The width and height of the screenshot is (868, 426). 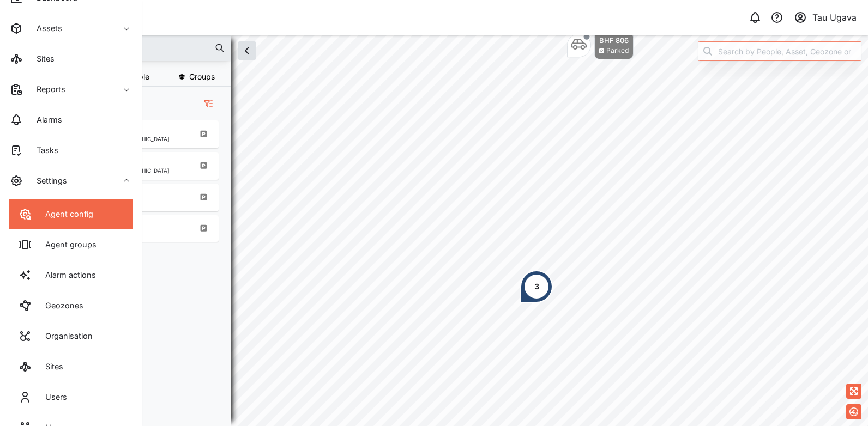 I want to click on div: Settings, so click(x=47, y=180).